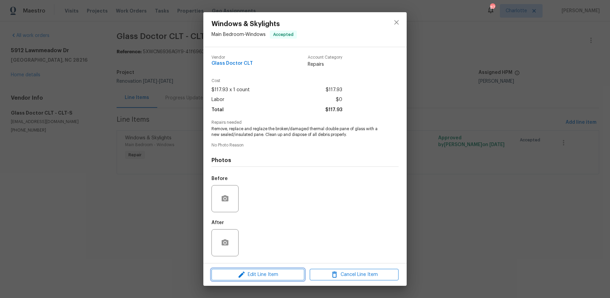 This screenshot has width=610, height=298. What do you see at coordinates (258, 274) in the screenshot?
I see `span: Edit Line Item` at bounding box center [258, 274].